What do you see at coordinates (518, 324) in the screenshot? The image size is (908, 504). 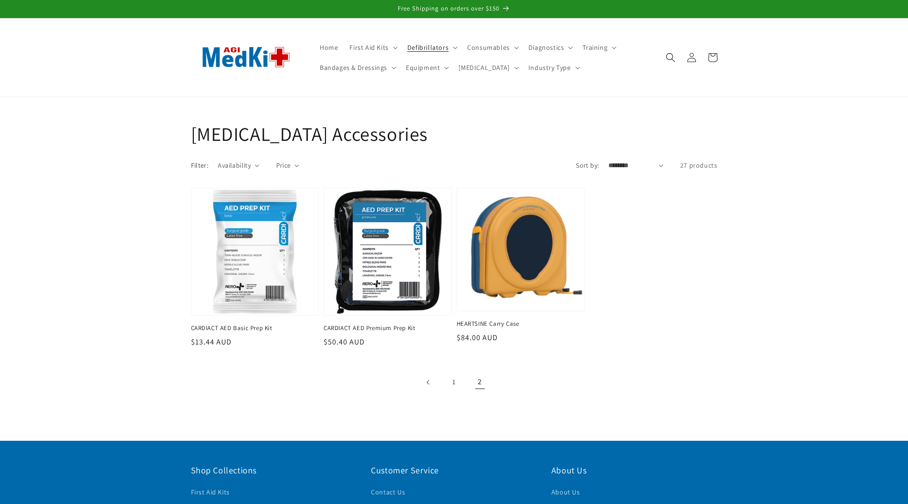 I see `a: HEARTSINE Carry Case` at bounding box center [518, 324].